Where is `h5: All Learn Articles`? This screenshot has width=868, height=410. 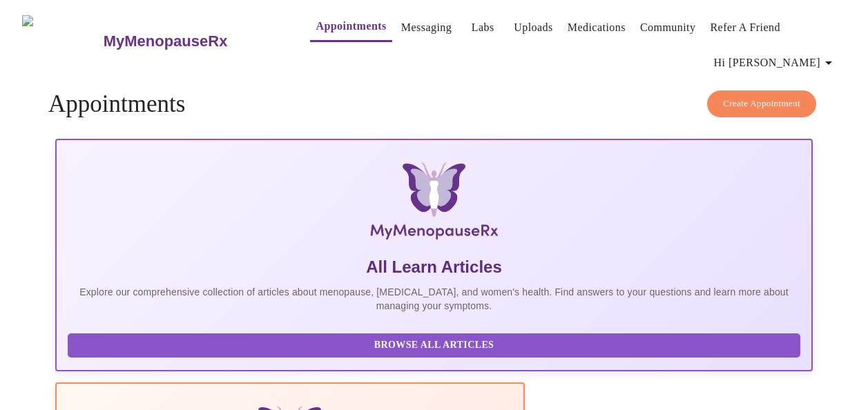 h5: All Learn Articles is located at coordinates (434, 267).